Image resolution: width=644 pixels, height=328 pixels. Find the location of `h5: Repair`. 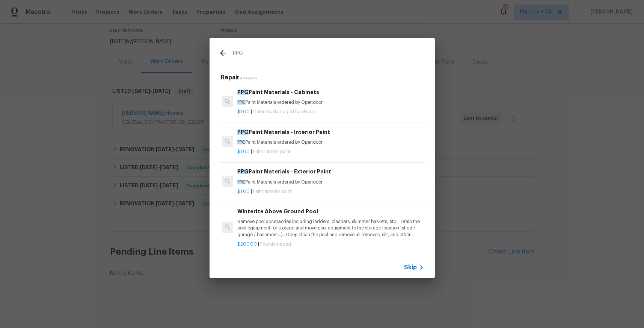

h5: Repair is located at coordinates (323, 78).